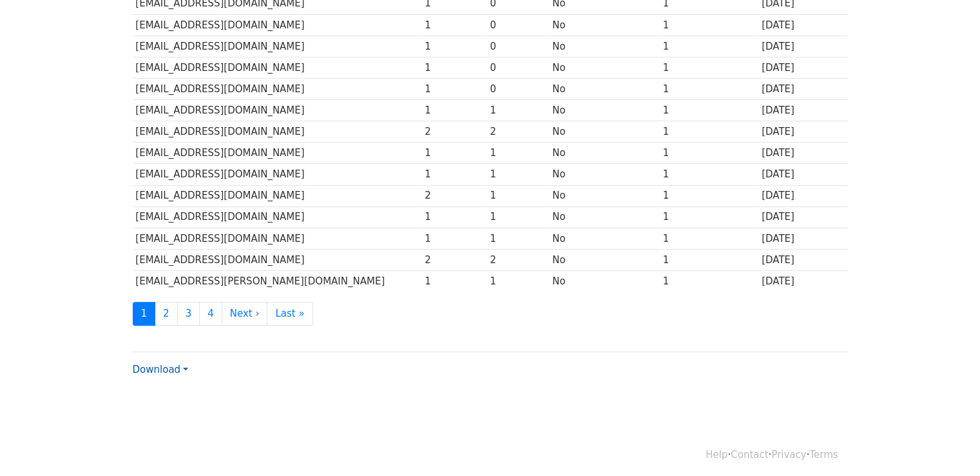 The height and width of the screenshot is (476, 980). I want to click on a: Terms, so click(824, 455).